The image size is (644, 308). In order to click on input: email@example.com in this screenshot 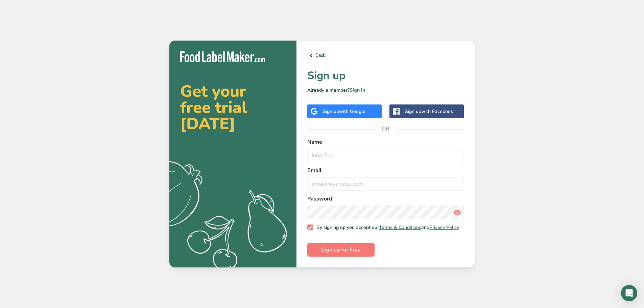, I will do `click(385, 184)`.